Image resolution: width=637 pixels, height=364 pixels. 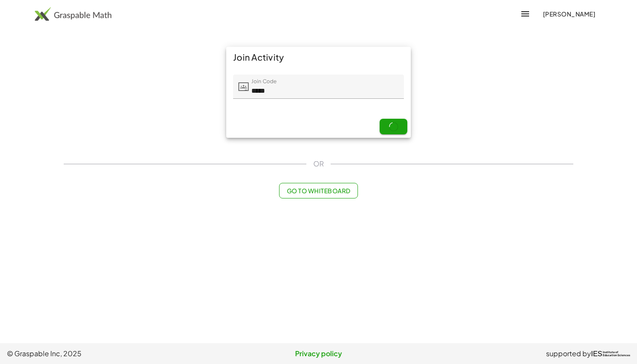 I want to click on span: OR, so click(x=318, y=164).